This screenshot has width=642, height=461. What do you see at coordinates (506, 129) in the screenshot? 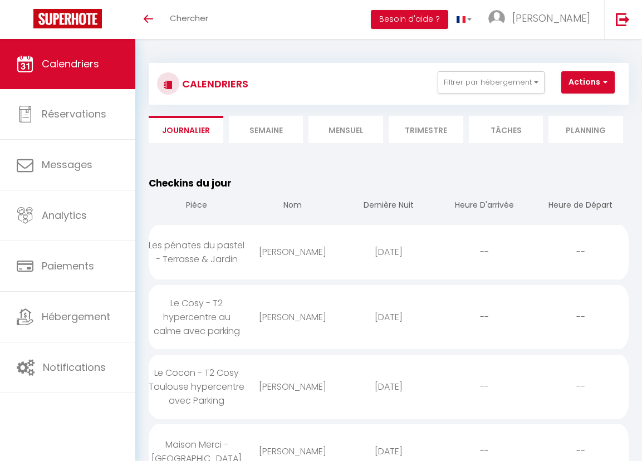
I see `li: Tâches` at bounding box center [506, 129].